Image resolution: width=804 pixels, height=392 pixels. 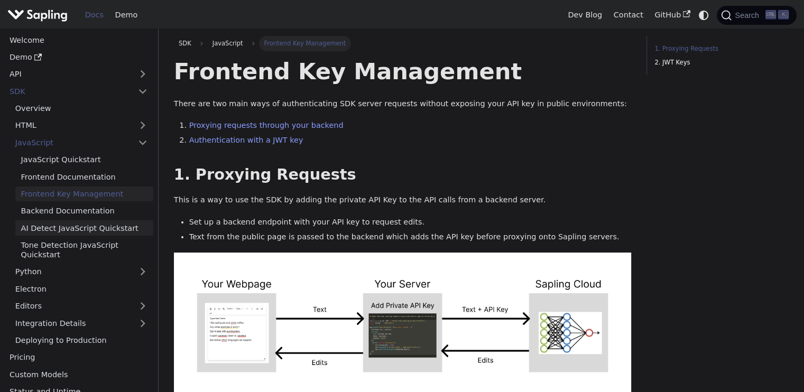 What do you see at coordinates (402, 71) in the screenshot?
I see `h1: Frontend Key Management` at bounding box center [402, 71].